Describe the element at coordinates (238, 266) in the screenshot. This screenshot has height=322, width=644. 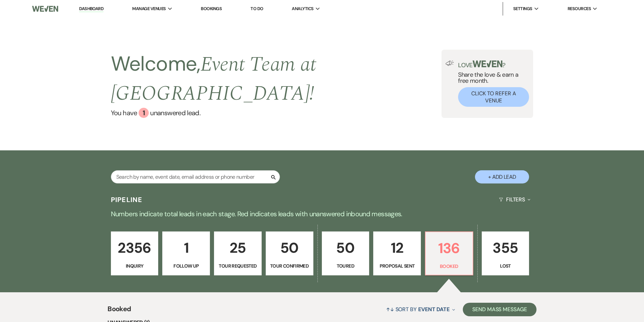
I see `p: Tour Requested` at that location.